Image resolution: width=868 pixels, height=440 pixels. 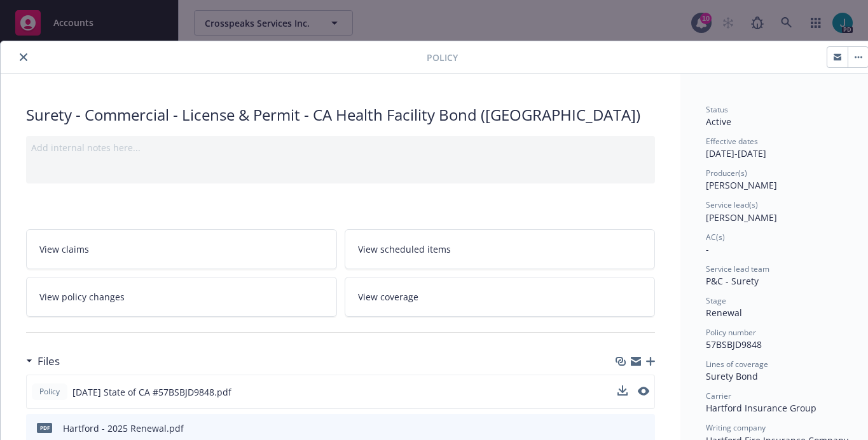 What do you see at coordinates (181, 296) in the screenshot?
I see `a: View policy changes` at bounding box center [181, 296].